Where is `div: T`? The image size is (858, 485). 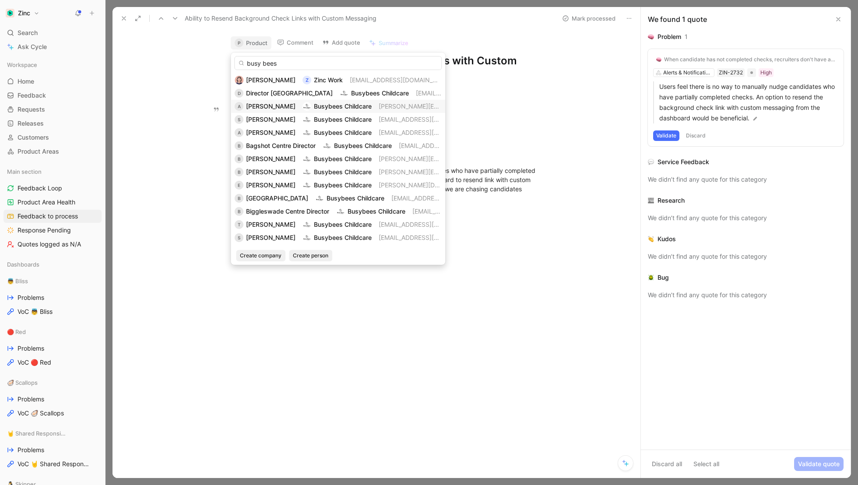
div: T is located at coordinates (239, 224).